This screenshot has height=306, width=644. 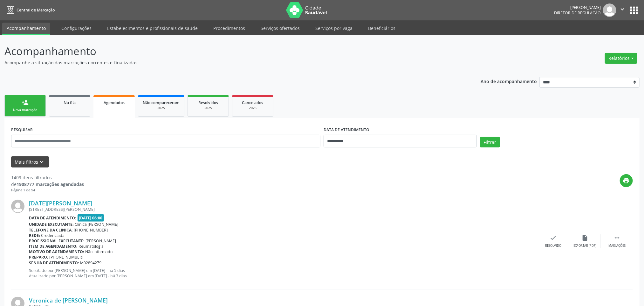 What do you see at coordinates (334, 28) in the screenshot?
I see `a: Serviços por vaga` at bounding box center [334, 28].